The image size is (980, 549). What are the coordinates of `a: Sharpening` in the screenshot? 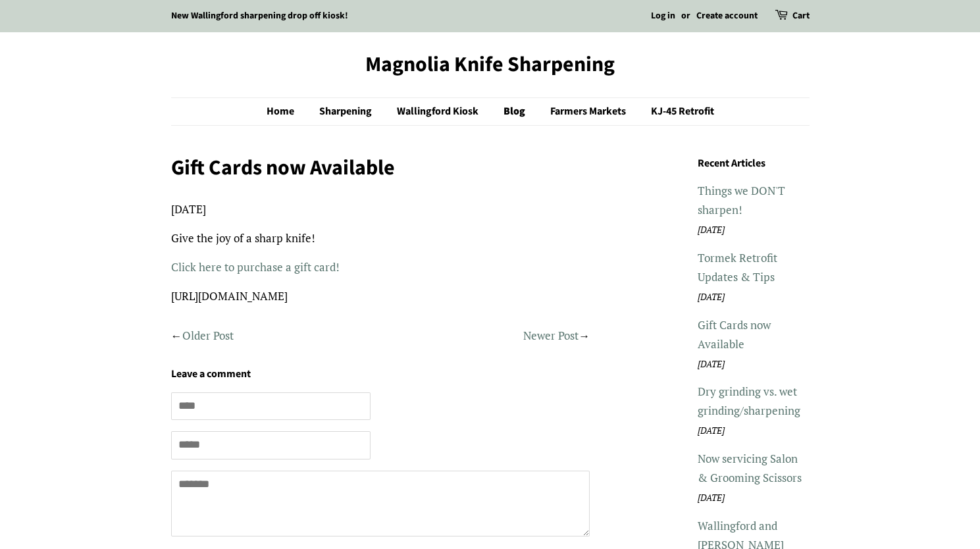 It's located at (347, 111).